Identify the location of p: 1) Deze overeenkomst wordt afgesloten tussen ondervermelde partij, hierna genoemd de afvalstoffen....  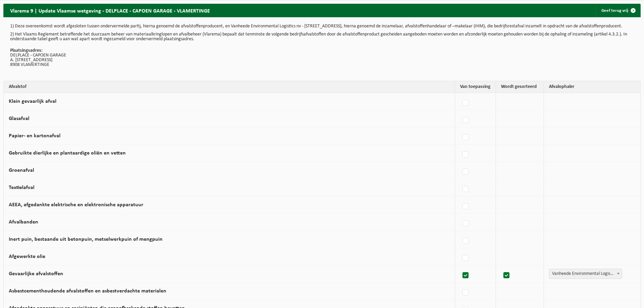
(322, 27).